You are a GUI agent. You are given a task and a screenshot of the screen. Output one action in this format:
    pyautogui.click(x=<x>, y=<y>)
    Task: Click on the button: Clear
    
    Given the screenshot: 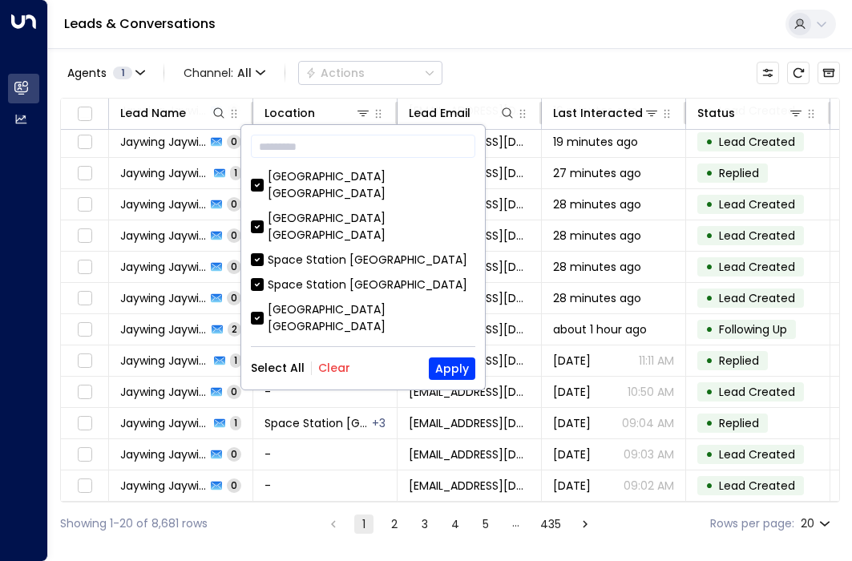 What is the action you would take?
    pyautogui.click(x=334, y=368)
    